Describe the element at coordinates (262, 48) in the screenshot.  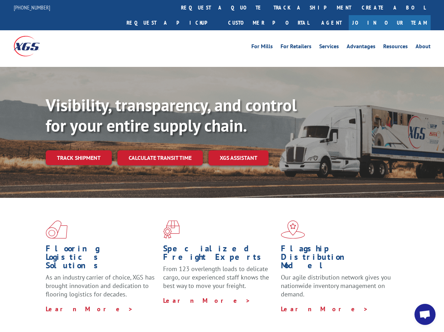
I see `a: For Mills` at that location.